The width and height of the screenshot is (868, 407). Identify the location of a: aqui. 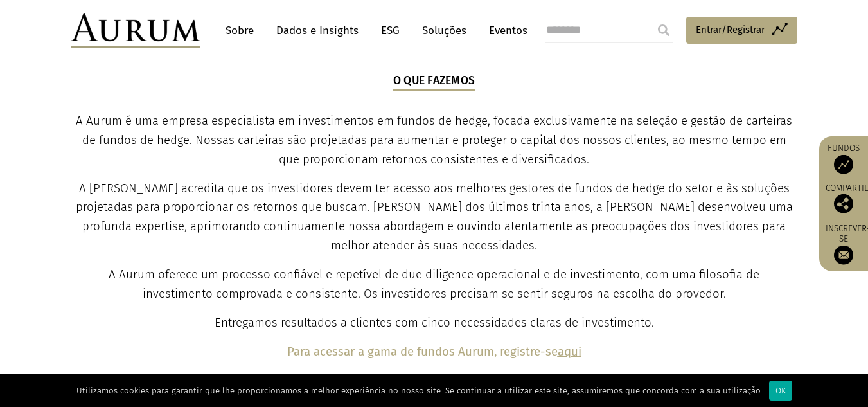
(570, 352).